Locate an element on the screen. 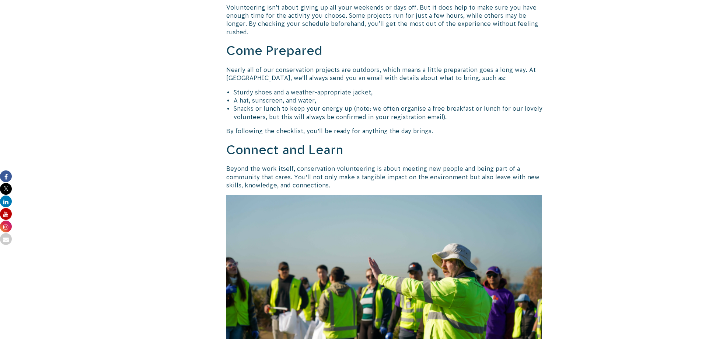  p: Beyond the work itself, conservation volunteering is about meeting new people and being part of a... is located at coordinates (384, 177).